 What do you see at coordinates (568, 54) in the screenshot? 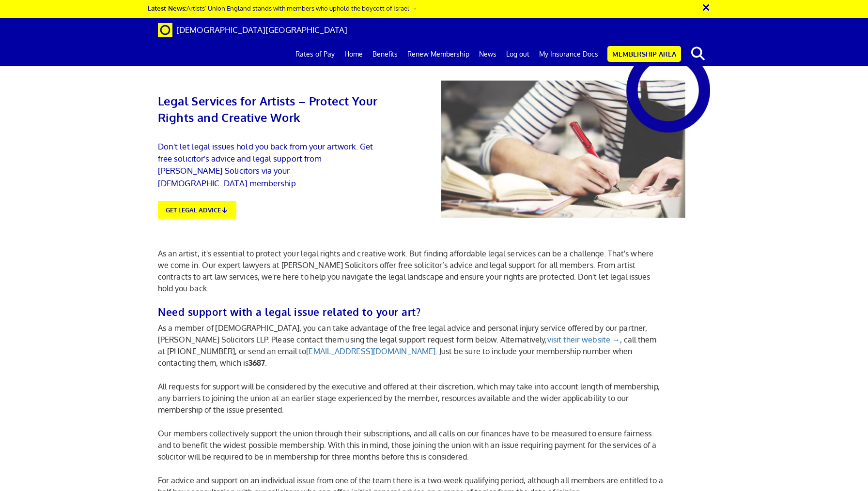
I see `a: My Insurance Docs` at bounding box center [568, 54].